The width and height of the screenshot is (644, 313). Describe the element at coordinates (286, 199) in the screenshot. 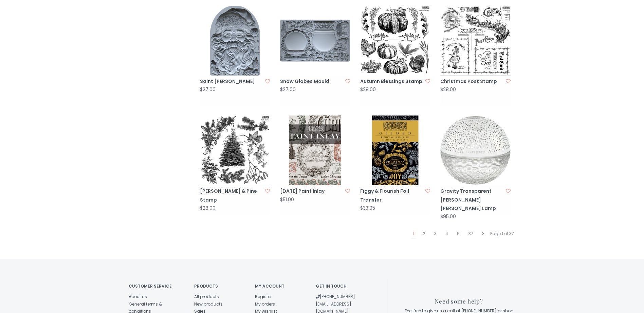

I see `div: $51.00` at that location.